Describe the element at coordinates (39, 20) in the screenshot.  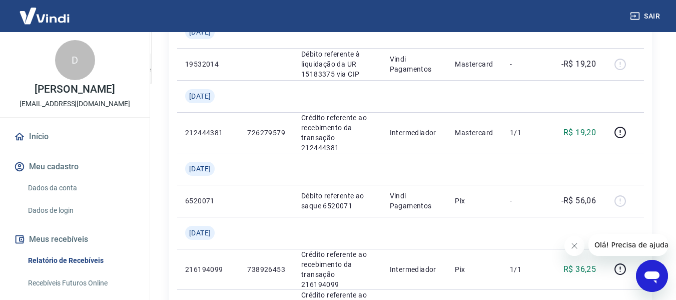
I see `div: v 4.0.25` at that location.